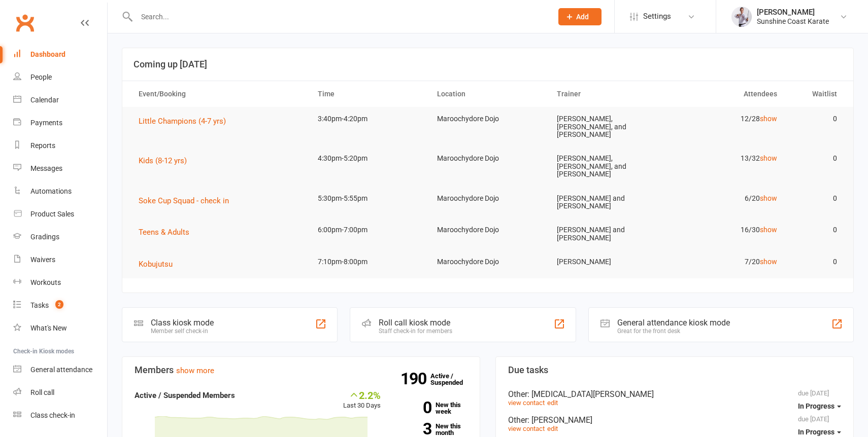 This screenshot has height=437, width=868. Describe the element at coordinates (164, 232) in the screenshot. I see `span: Teens & Adults` at that location.